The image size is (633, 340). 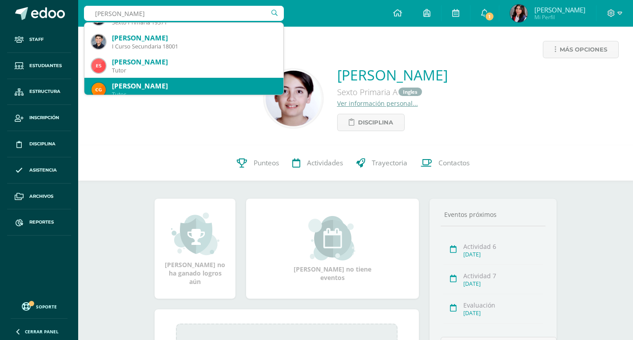 I want to click on div: Actividad 7, so click(x=503, y=276).